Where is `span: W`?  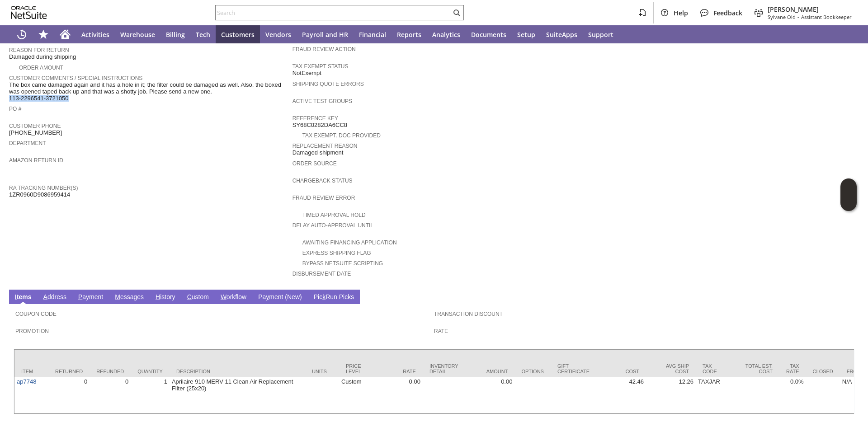
span: W is located at coordinates (223, 297).